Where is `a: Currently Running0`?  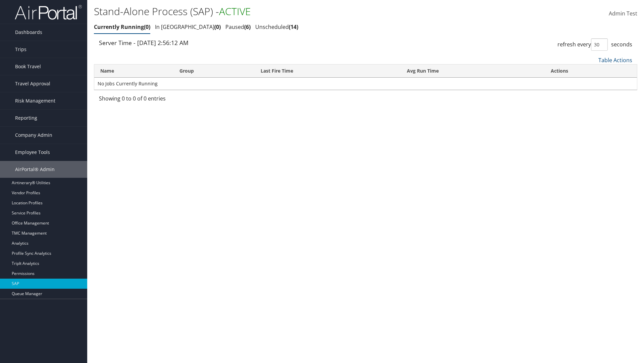
a: Currently Running0 is located at coordinates (122, 27).